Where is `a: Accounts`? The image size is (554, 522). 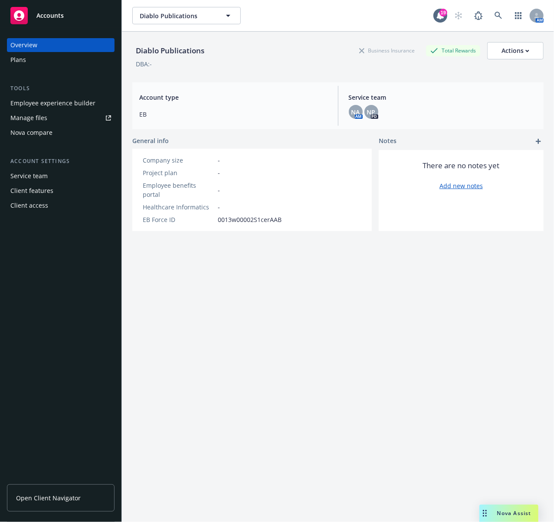
a: Accounts is located at coordinates (61, 16).